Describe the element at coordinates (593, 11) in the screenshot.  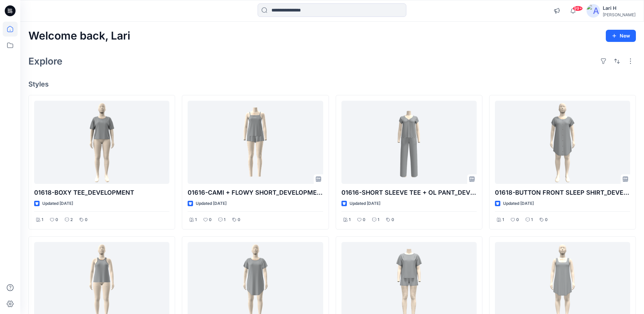
I see `img: avatar` at that location.